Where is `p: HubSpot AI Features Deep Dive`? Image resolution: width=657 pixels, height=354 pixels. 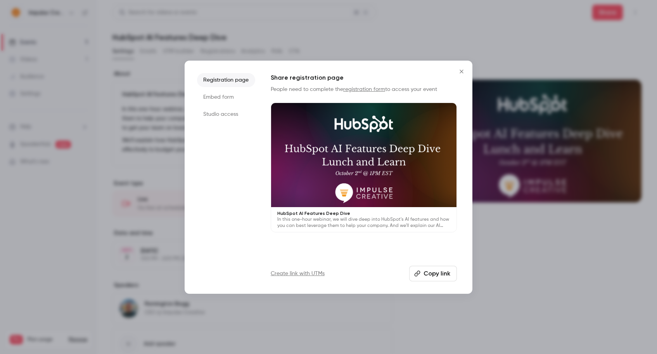
p: HubSpot AI Features Deep Dive is located at coordinates (364, 213).